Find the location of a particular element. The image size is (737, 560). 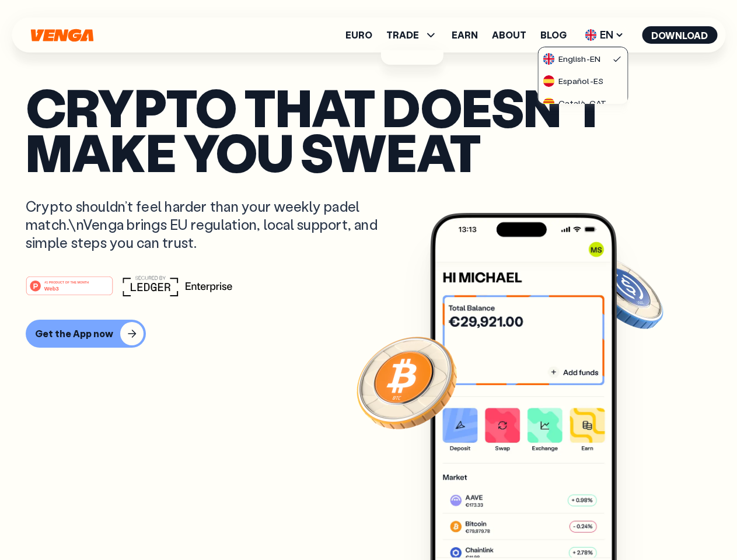

img: USDC coin is located at coordinates (624, 293).